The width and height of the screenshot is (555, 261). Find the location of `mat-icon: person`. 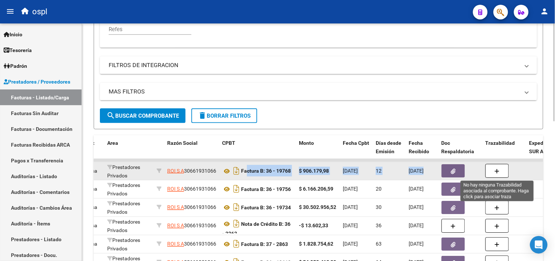

mat-icon: person is located at coordinates (545, 11).